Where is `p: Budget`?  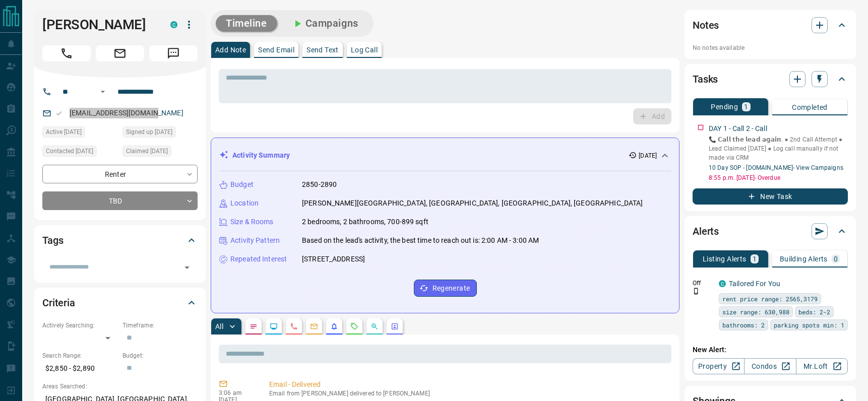
p: Budget is located at coordinates (242, 184).